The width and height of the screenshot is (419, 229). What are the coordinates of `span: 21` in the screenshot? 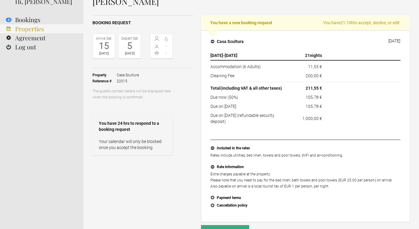 It's located at (307, 55).